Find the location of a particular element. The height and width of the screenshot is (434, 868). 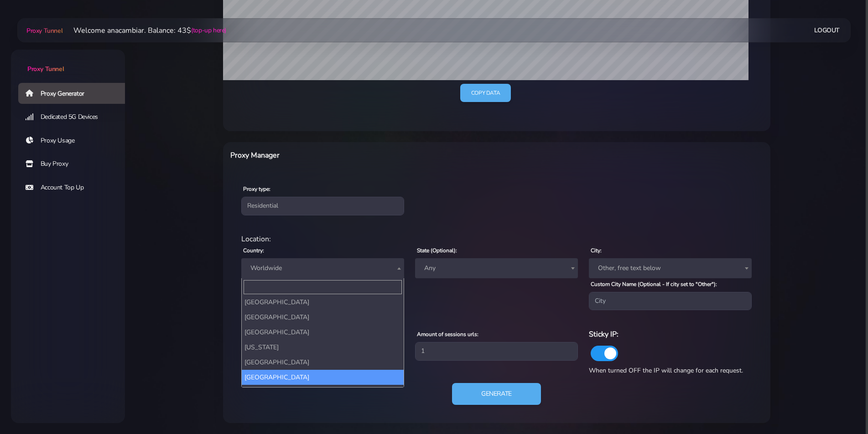

span: Any is located at coordinates (496, 268).